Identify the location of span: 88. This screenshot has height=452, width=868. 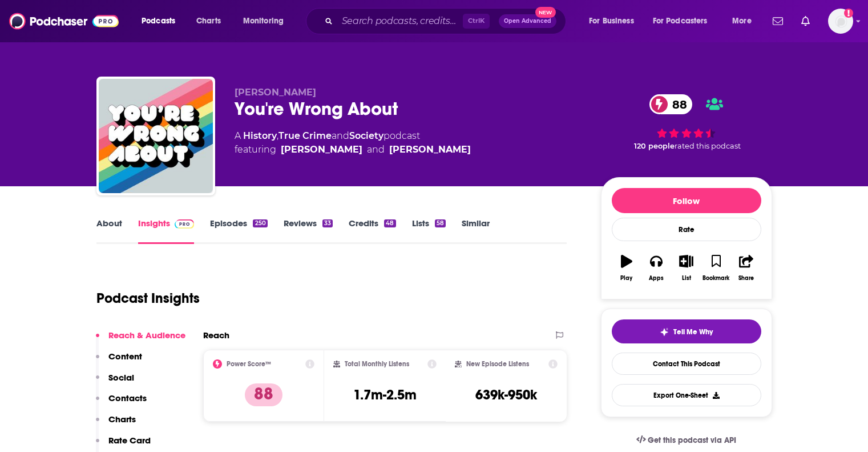
(677, 104).